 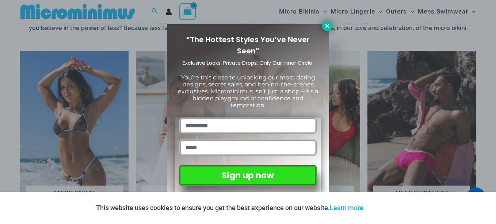 I want to click on span: You’re this close to unlocking our most daring designs, secret sales, and behind-the-scenes exclu..., so click(x=248, y=91).